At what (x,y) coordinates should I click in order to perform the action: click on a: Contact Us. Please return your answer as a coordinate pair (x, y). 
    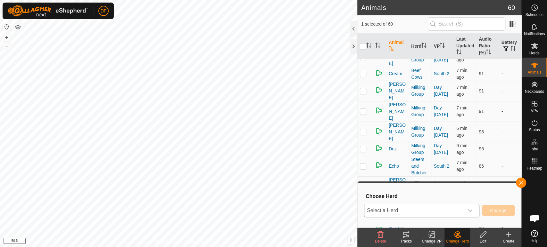
    Looking at the image, I should click on (194, 242).